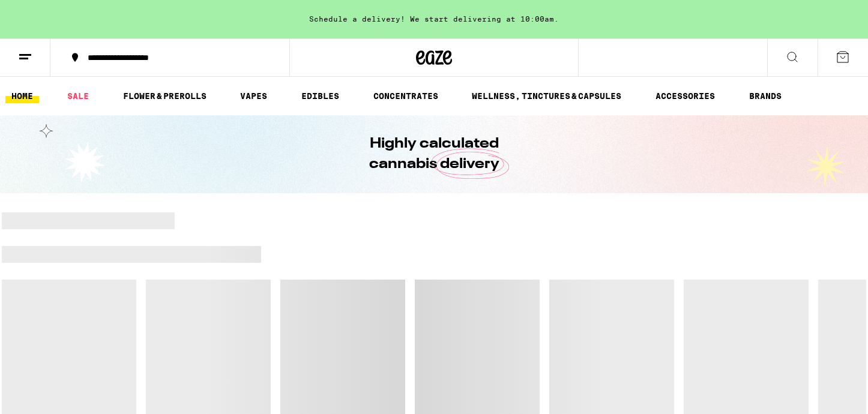 The height and width of the screenshot is (414, 868). What do you see at coordinates (78, 96) in the screenshot?
I see `a: SALE` at bounding box center [78, 96].